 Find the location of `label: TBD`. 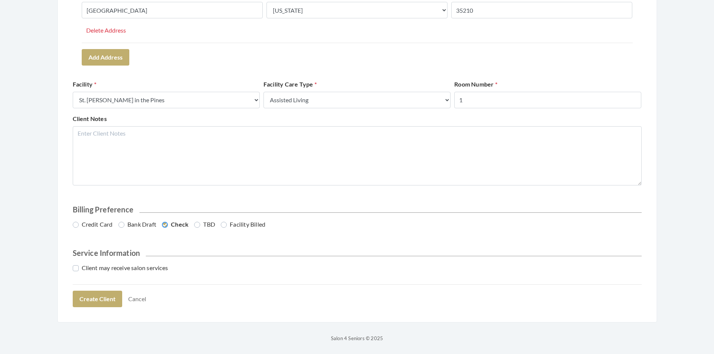

label: TBD is located at coordinates (205, 224).